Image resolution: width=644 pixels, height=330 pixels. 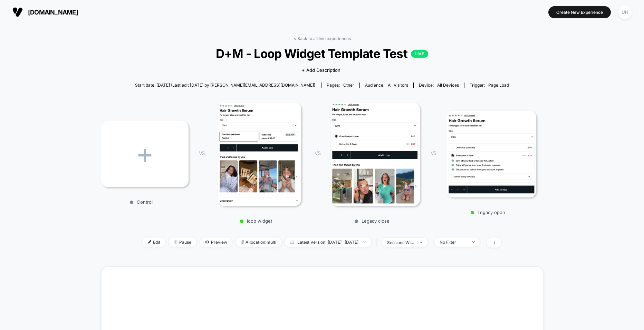 What do you see at coordinates (154, 242) in the screenshot?
I see `span: Edit` at bounding box center [154, 242].